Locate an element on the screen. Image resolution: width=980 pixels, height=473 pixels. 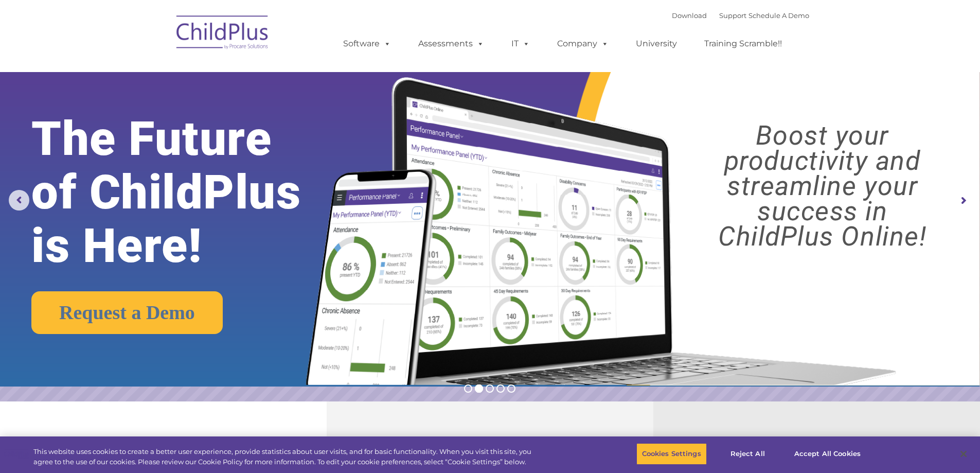
a: Company is located at coordinates (583, 44).